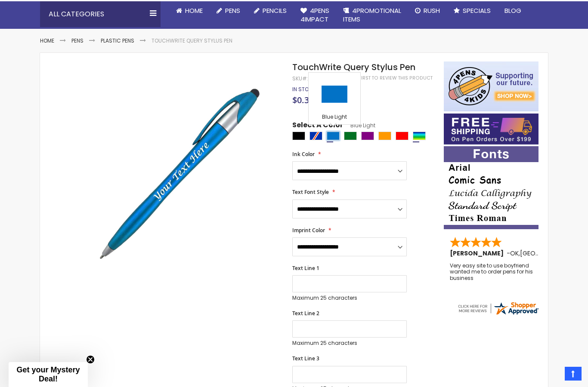  Describe the element at coordinates (90, 360) in the screenshot. I see `button: Close teaser` at that location.